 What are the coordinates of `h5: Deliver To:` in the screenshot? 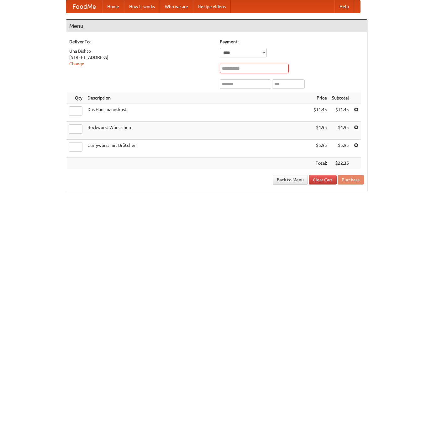 It's located at (141, 42).